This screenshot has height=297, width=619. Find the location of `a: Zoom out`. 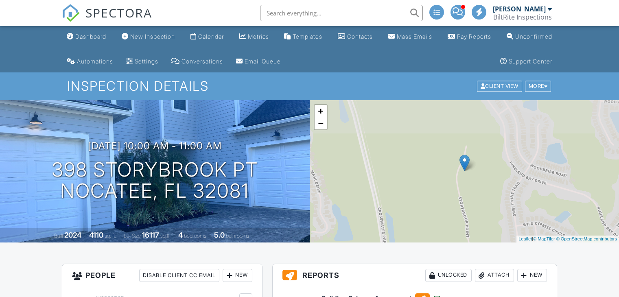

a: Zoom out is located at coordinates (321, 123).